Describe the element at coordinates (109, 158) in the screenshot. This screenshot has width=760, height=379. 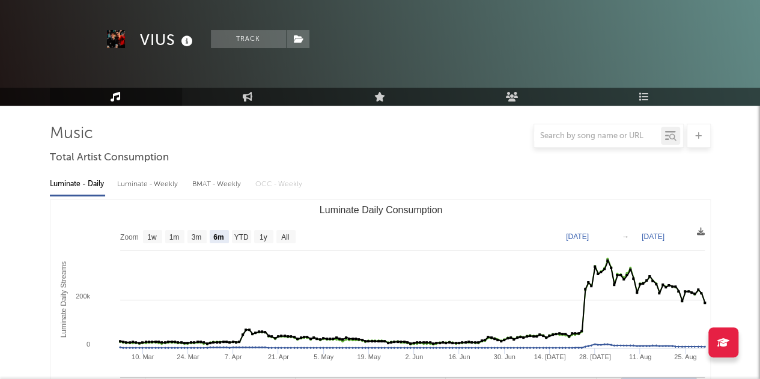
I see `span: Total Artist Consumption` at that location.